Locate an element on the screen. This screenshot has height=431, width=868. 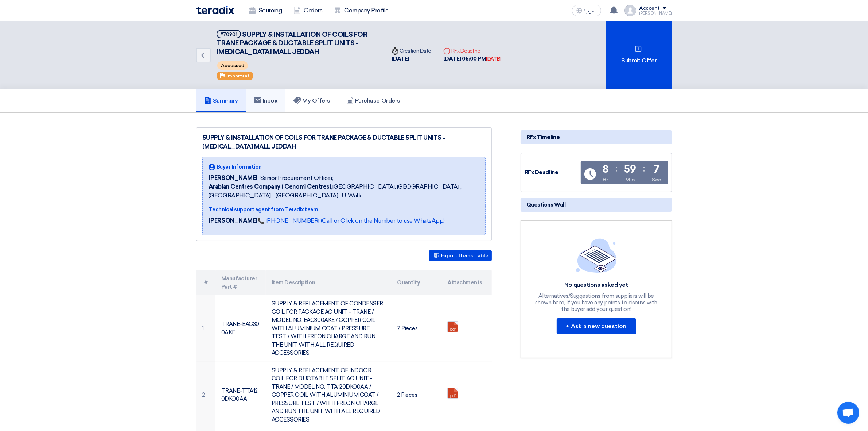
h5: Purchase Orders is located at coordinates (373, 101).